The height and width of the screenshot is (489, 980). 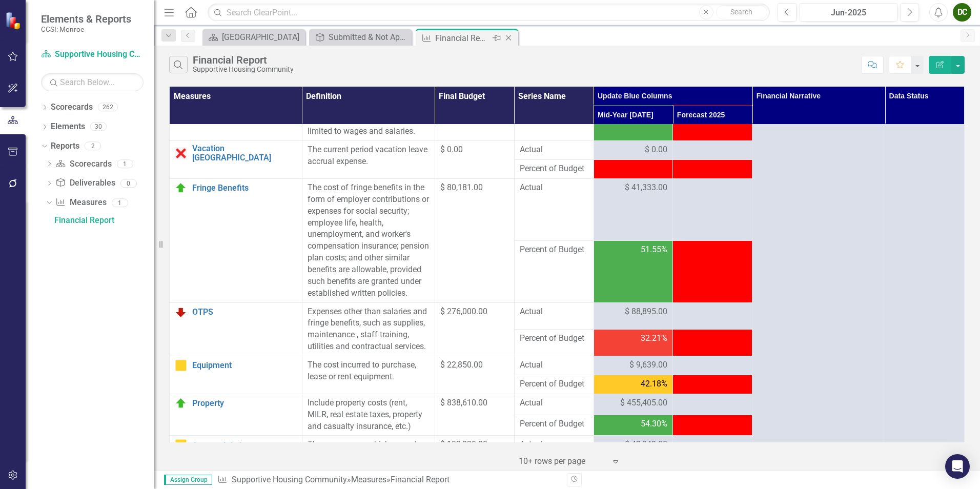 I want to click on span: $ 103,320.00, so click(x=464, y=443).